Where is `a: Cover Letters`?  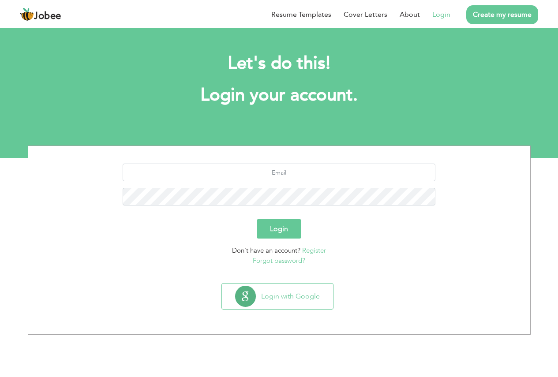 a: Cover Letters is located at coordinates (365, 15).